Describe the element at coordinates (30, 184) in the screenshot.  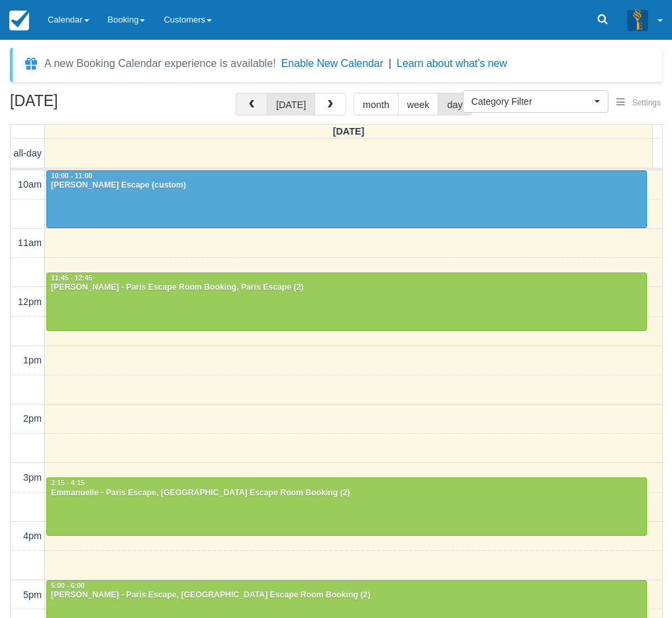
I see `span: 10am` at that location.